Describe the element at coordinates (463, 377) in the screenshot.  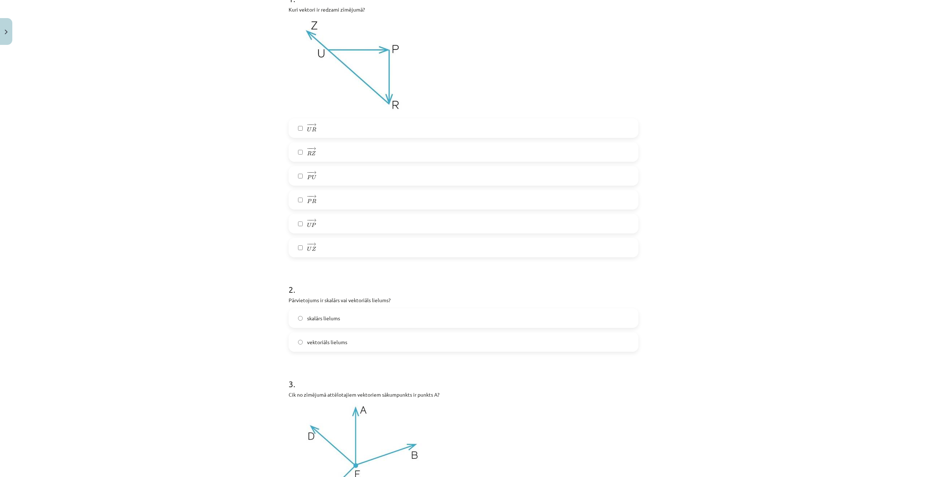
I see `h1: 3 .` at that location.